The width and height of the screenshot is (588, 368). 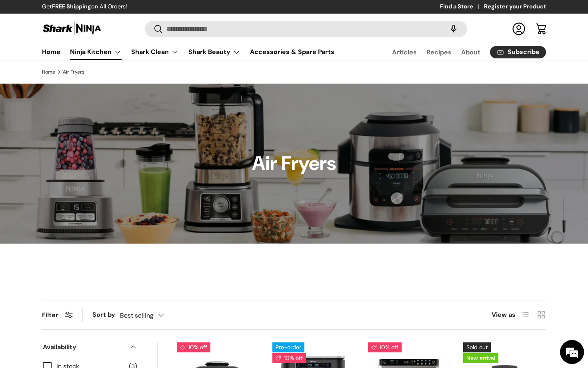 I want to click on nav: Primary, so click(x=188, y=52).